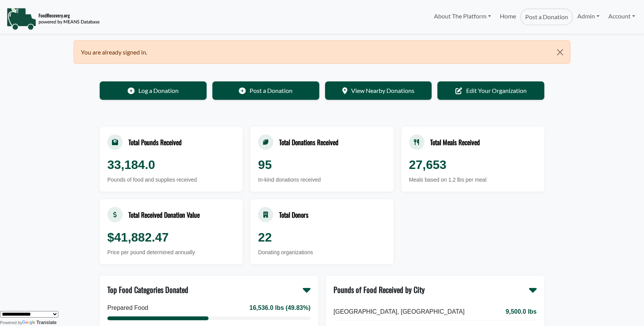 This screenshot has width=644, height=326. I want to click on div: Prepared Food, so click(128, 308).